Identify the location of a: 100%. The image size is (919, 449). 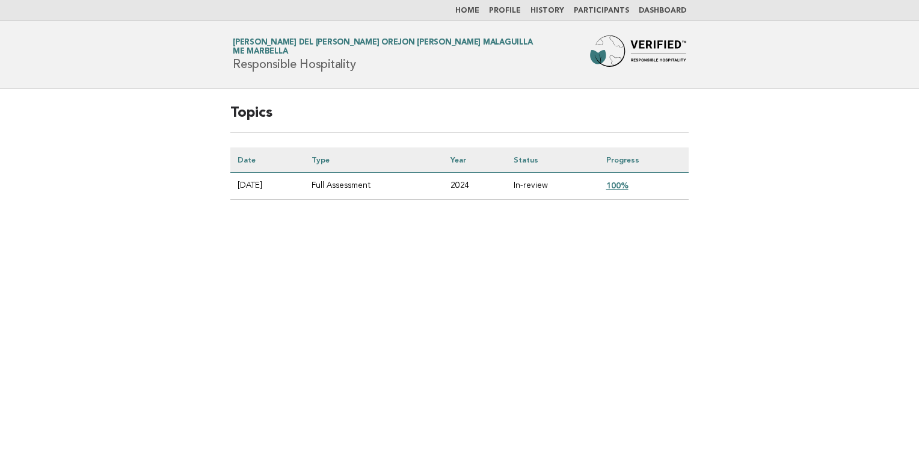
(617, 185).